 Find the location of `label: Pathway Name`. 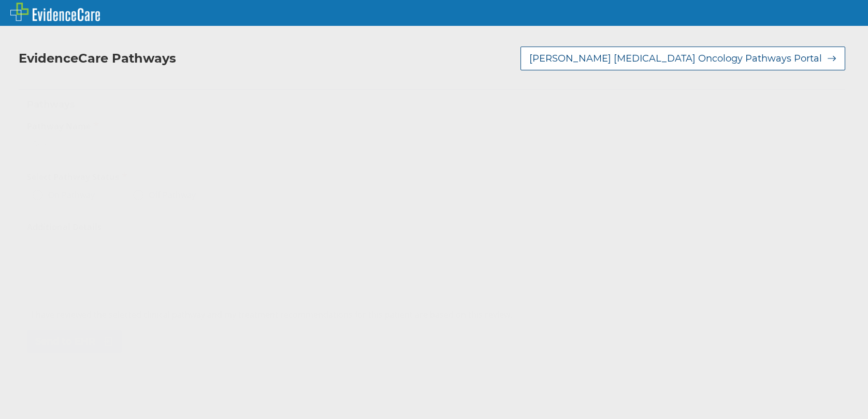

label: Pathway Name is located at coordinates (432, 125).